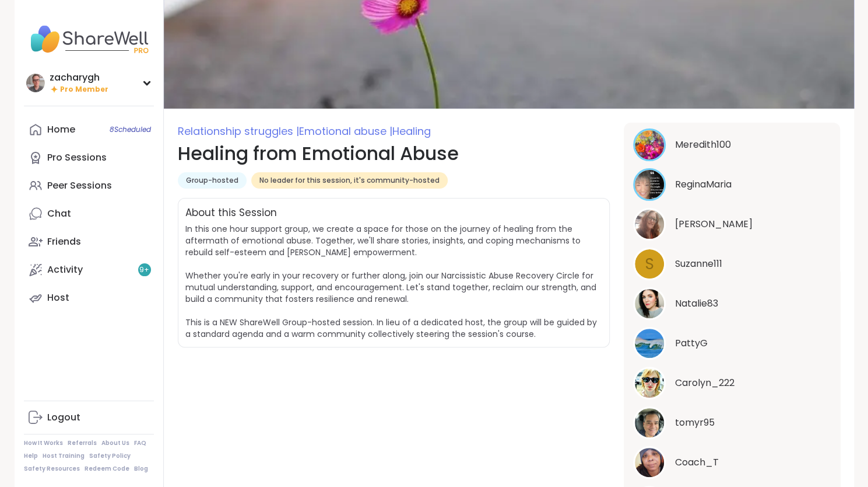 The height and width of the screenshot is (487, 868). Describe the element at coordinates (731, 303) in the screenshot. I see `a: Natalie83Natalie83` at that location.